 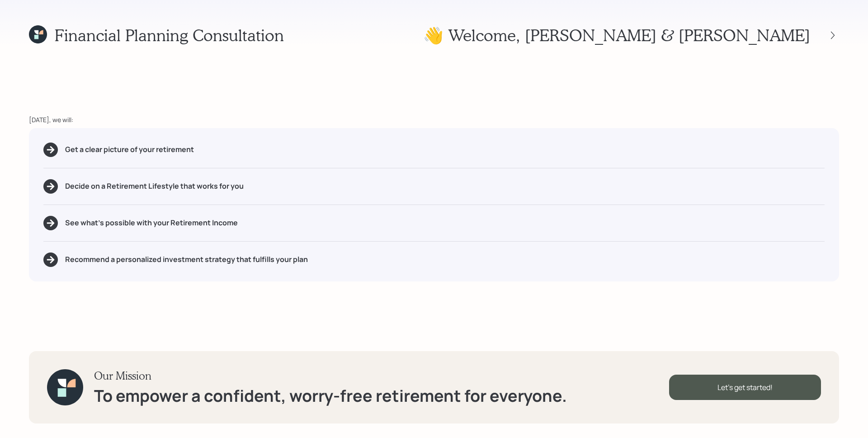 What do you see at coordinates (169, 35) in the screenshot?
I see `h1: Financial Planning Consultation` at bounding box center [169, 35].